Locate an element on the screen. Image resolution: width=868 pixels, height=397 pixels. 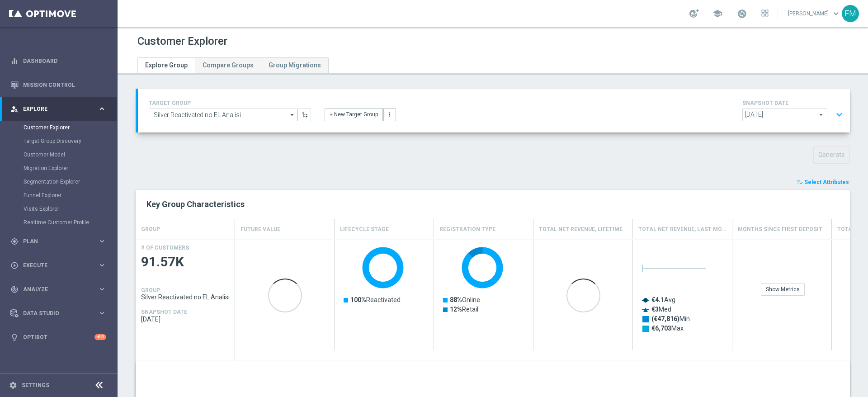
input: Select Existing or Create New is located at coordinates (223, 115).